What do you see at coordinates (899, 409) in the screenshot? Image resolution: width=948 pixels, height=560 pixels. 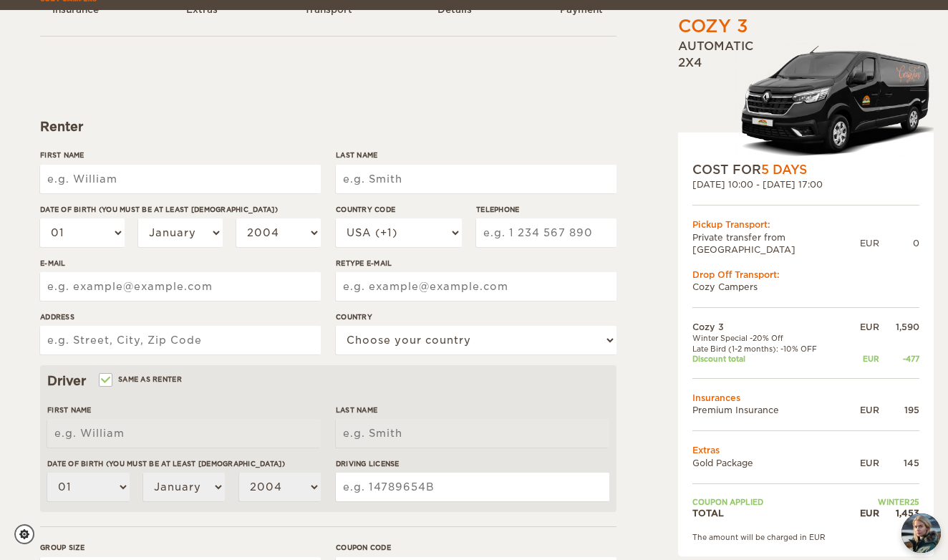 I see `div: 195` at bounding box center [899, 409].